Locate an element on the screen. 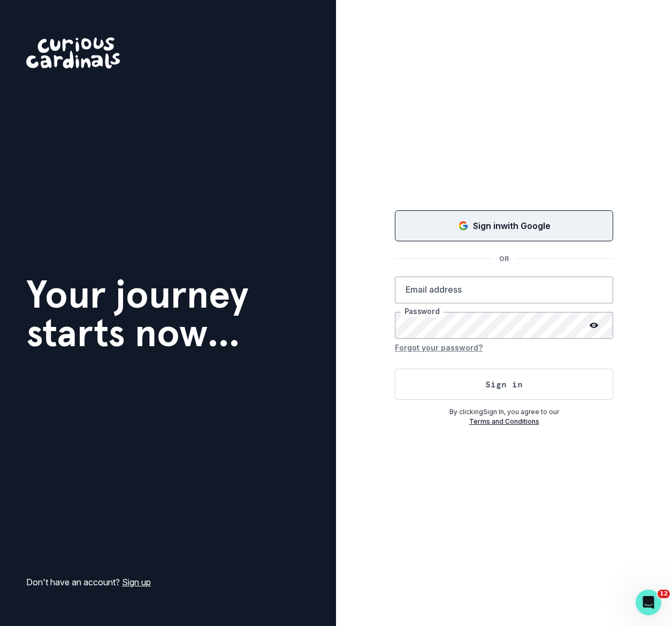 This screenshot has width=672, height=626. a: Terms and Conditions is located at coordinates (504, 421).